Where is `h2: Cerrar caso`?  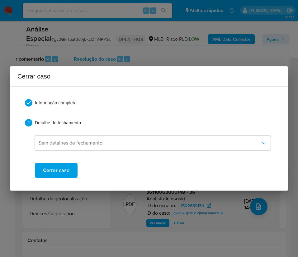 h2: Cerrar caso is located at coordinates (149, 76).